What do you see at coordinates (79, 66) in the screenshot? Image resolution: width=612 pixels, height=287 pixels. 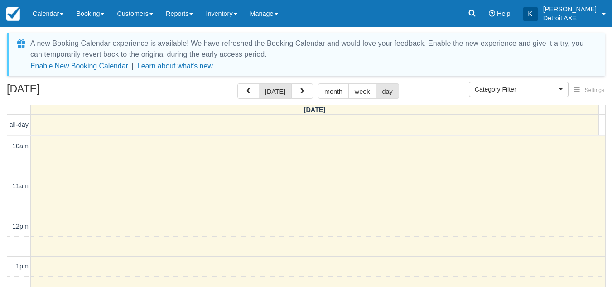 I see `button: Enable New Booking Calendar` at bounding box center [79, 66].